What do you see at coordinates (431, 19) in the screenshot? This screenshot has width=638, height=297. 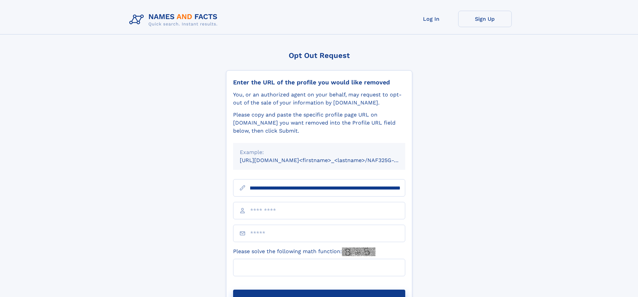 I see `a: Log In` at bounding box center [431, 19].